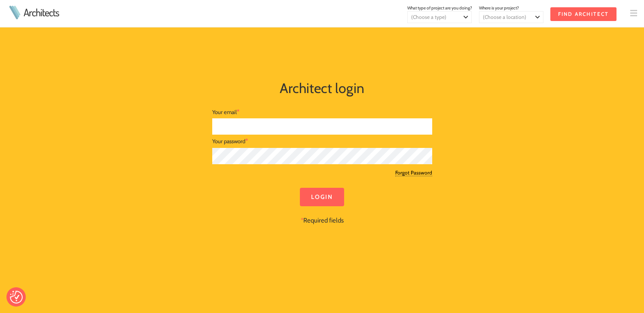 The height and width of the screenshot is (313, 644). Describe the element at coordinates (439, 8) in the screenshot. I see `span: What type of project are you doing?` at that location.